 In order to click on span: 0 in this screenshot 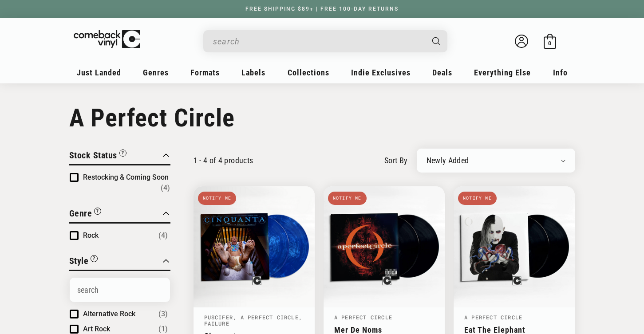, I will do `click(550, 43)`.